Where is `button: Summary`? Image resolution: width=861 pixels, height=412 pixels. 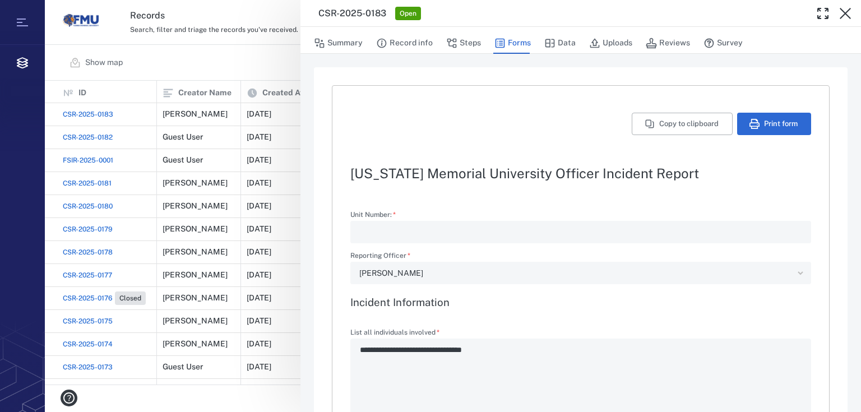 button: Summary is located at coordinates (338, 43).